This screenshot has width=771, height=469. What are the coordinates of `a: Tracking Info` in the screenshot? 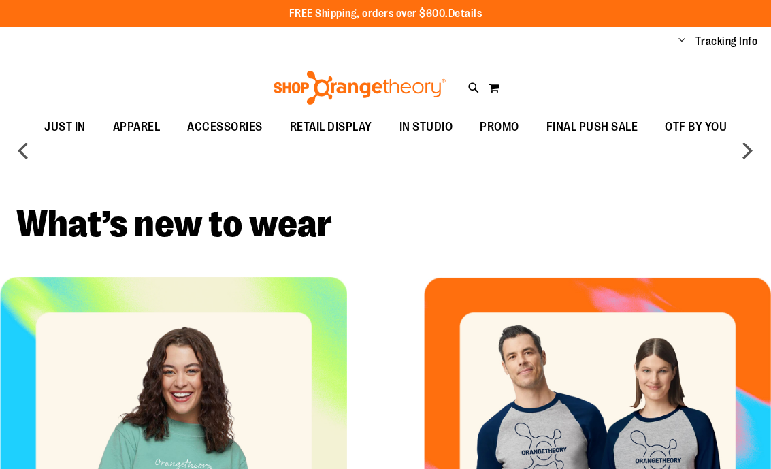 It's located at (727, 42).